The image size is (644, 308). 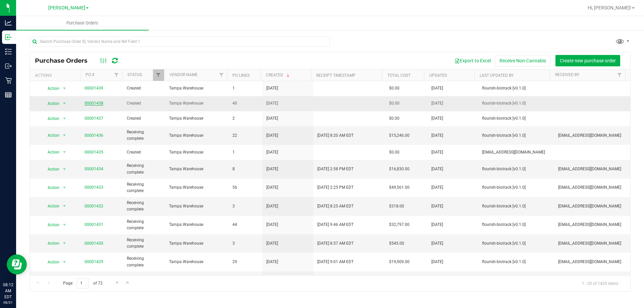 What do you see at coordinates (8, 52) in the screenshot?
I see `inline-svg: Inventory` at bounding box center [8, 52].